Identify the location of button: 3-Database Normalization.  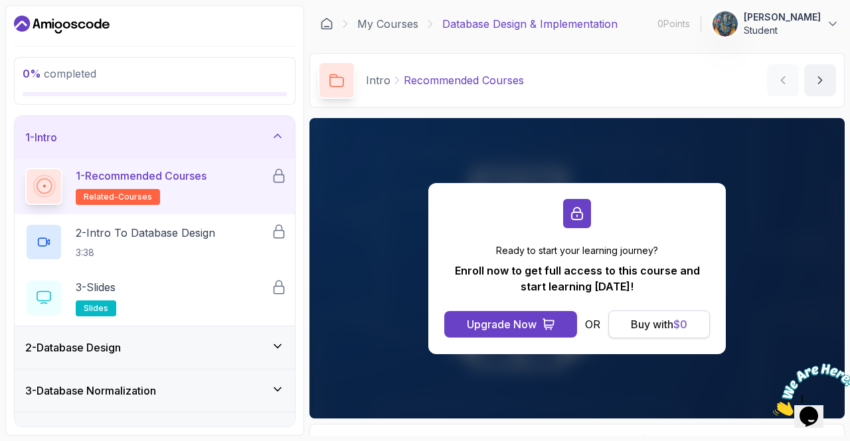
(155, 391).